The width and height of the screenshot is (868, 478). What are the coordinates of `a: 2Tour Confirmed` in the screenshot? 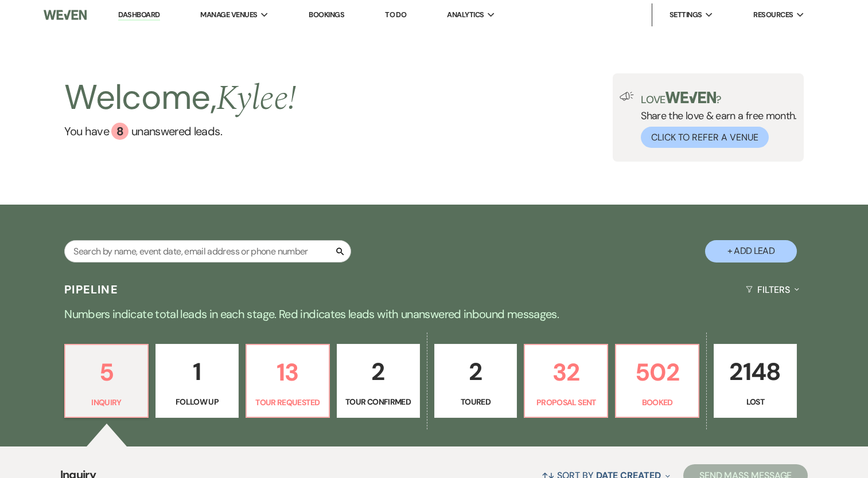 It's located at (378, 381).